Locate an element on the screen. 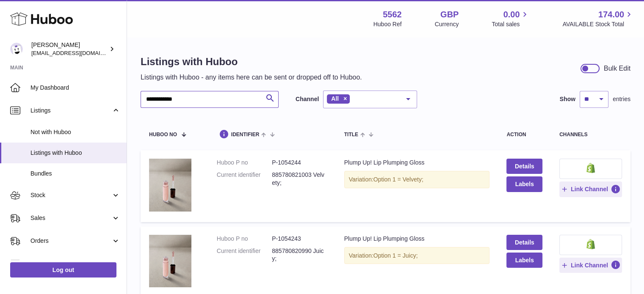 This screenshot has width=644, height=294. a: 0.00 Total sales is located at coordinates (510, 19).